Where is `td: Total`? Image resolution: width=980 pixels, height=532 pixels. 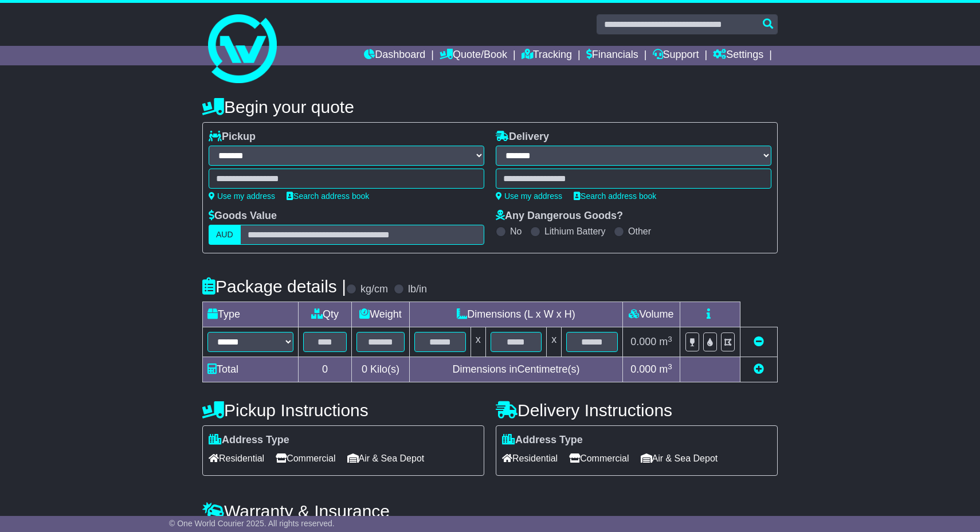 td: Total is located at coordinates (251, 370).